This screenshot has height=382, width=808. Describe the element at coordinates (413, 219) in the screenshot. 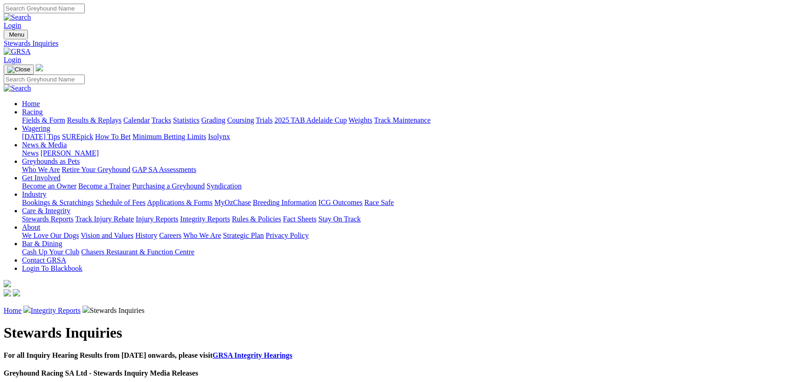

I see `div: Care & Integrity` at that location.